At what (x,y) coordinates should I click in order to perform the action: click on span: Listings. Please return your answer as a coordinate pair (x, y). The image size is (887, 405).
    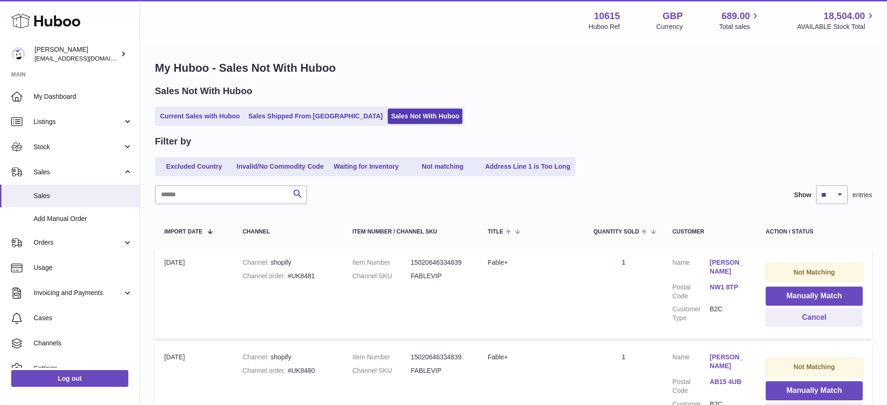
    Looking at the image, I should click on (78, 122).